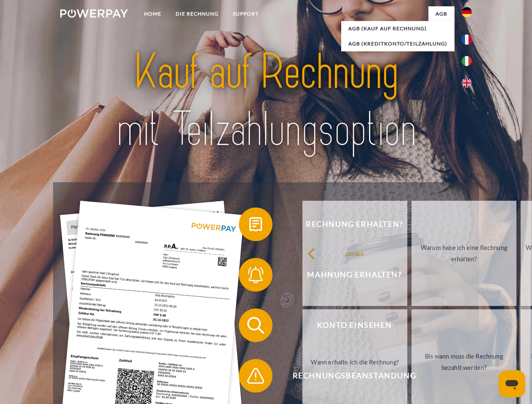  Describe the element at coordinates (464, 362) in the screenshot. I see `div: Bis wann muss die Rechnung bezahlt werden?` at that location.